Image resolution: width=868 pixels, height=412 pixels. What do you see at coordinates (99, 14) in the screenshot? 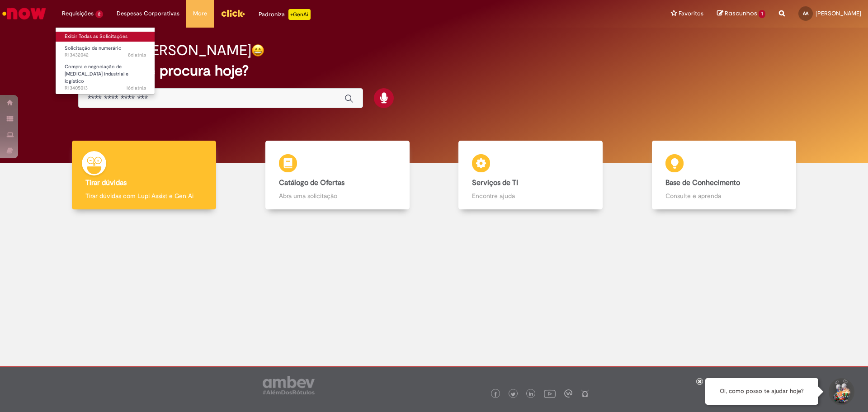
I see `span: 2` at bounding box center [99, 14].